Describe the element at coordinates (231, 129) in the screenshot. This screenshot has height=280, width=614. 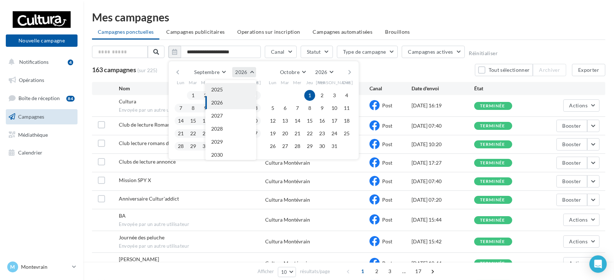
I see `button: 2028` at that location.